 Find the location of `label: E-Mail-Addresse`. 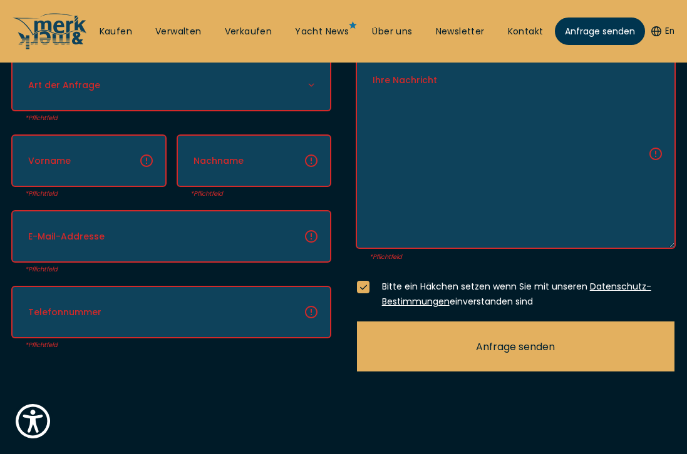

label: E-Mail-Addresse is located at coordinates (66, 237).